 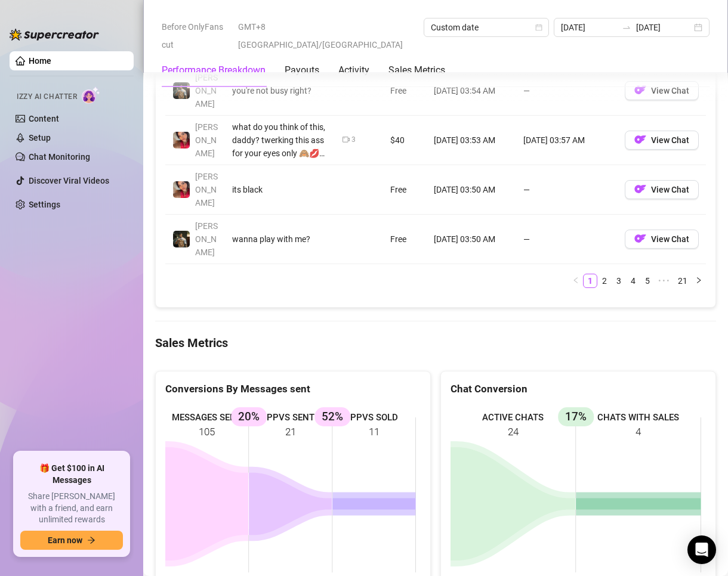 What do you see at coordinates (633, 281) in the screenshot?
I see `li: 4` at bounding box center [633, 281].